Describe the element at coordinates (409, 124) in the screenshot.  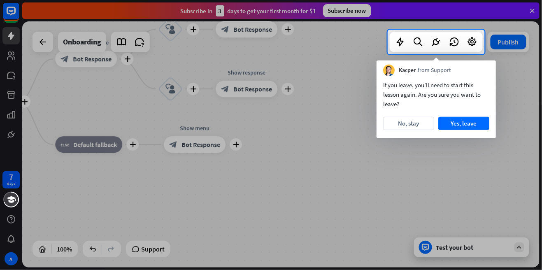
I see `button: No, stay` at that location.